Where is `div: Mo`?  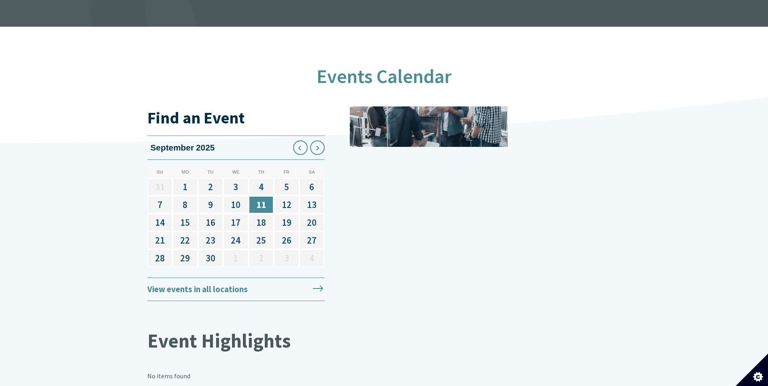
div: Mo is located at coordinates (185, 172).